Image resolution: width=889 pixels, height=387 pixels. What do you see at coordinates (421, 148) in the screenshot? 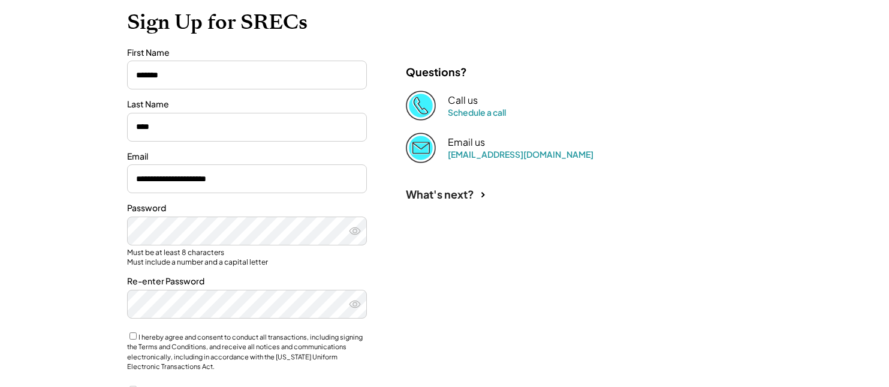
I see `img: Email%202%403x.png` at bounding box center [421, 148].